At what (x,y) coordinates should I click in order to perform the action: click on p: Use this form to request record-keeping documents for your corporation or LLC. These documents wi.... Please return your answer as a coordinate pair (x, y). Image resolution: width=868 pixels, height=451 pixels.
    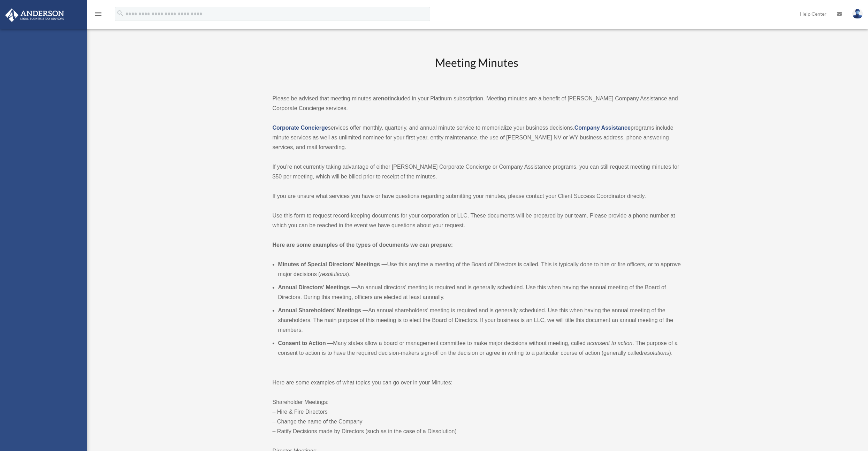
    Looking at the image, I should click on (477, 220).